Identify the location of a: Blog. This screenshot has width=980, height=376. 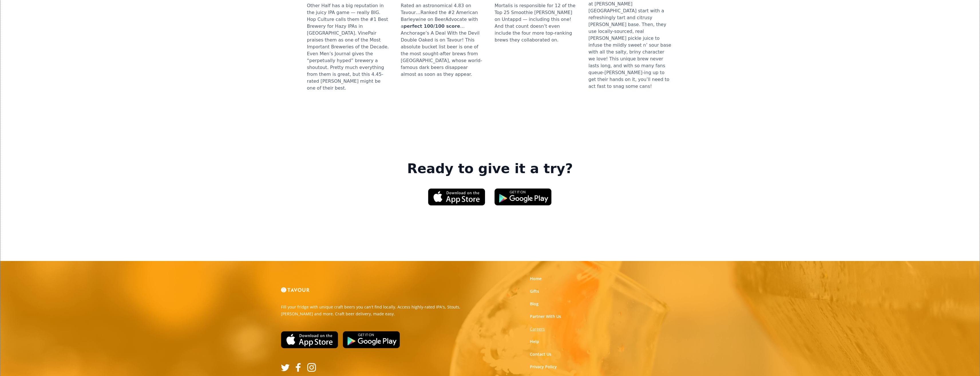
(534, 304).